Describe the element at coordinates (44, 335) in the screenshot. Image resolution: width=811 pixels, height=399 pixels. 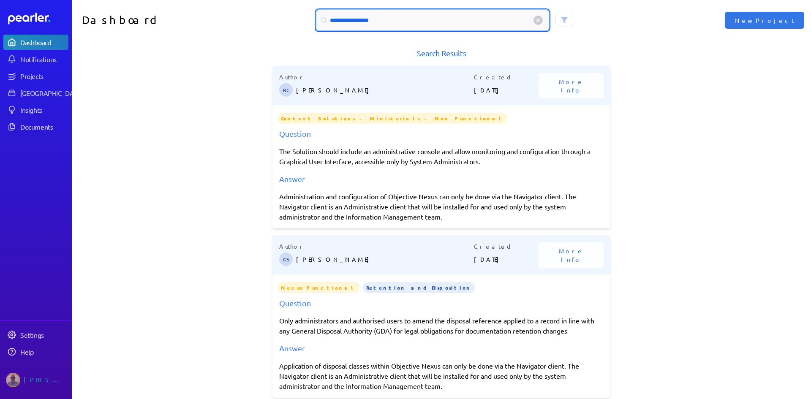
I see `div: Settings` at that location.